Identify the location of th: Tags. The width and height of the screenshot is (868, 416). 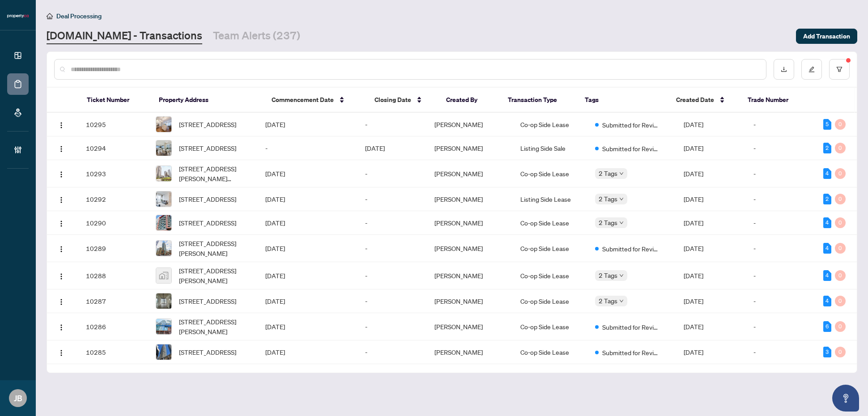
(623, 100).